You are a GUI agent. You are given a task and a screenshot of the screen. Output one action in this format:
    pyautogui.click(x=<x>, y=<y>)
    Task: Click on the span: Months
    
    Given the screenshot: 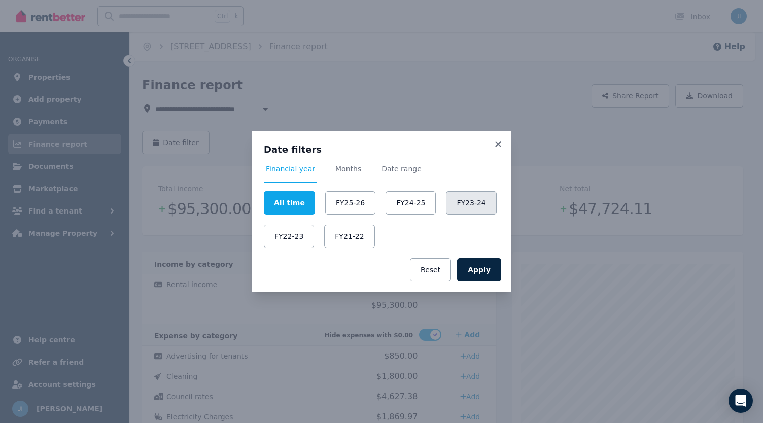 What is the action you would take?
    pyautogui.click(x=348, y=169)
    